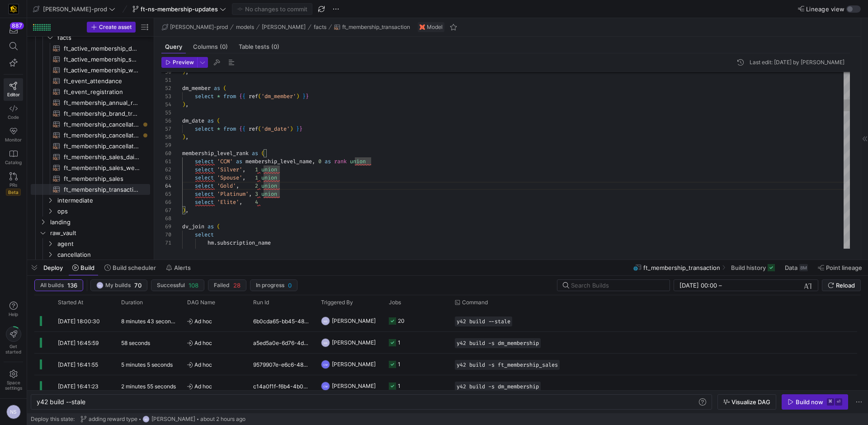  I want to click on div: 58, so click(166, 137).